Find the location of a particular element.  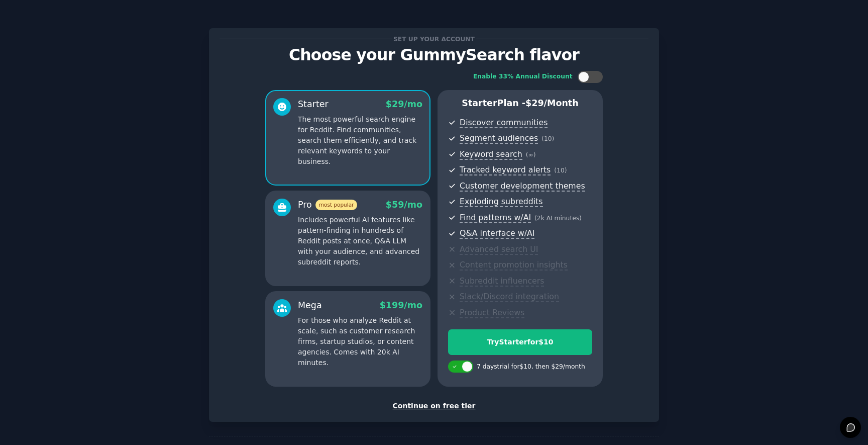

span: Subreddit influencers is located at coordinates (502, 281).